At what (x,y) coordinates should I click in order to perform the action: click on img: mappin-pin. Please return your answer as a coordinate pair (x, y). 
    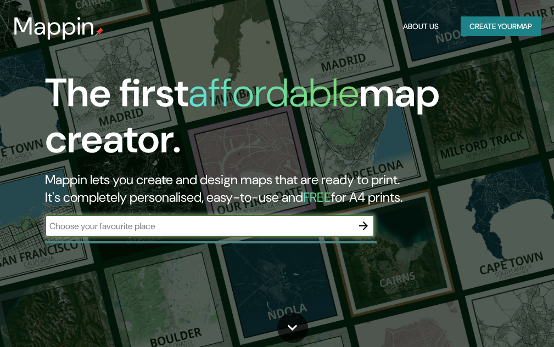
    Looking at the image, I should click on (99, 32).